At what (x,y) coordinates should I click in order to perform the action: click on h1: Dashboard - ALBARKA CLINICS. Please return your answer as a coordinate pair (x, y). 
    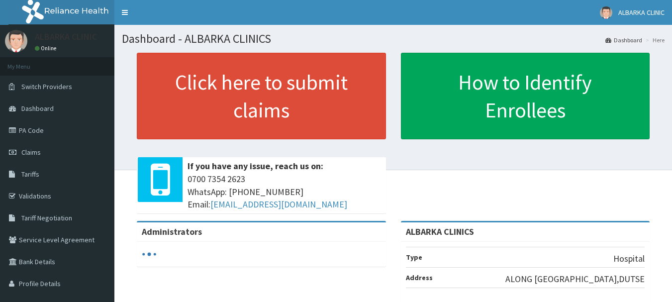
    Looking at the image, I should click on (393, 39).